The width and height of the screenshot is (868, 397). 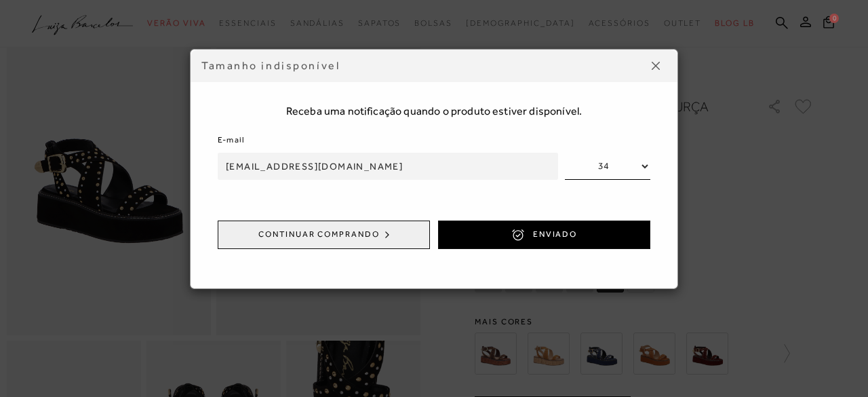 I want to click on button: ENVIADO, so click(x=544, y=235).